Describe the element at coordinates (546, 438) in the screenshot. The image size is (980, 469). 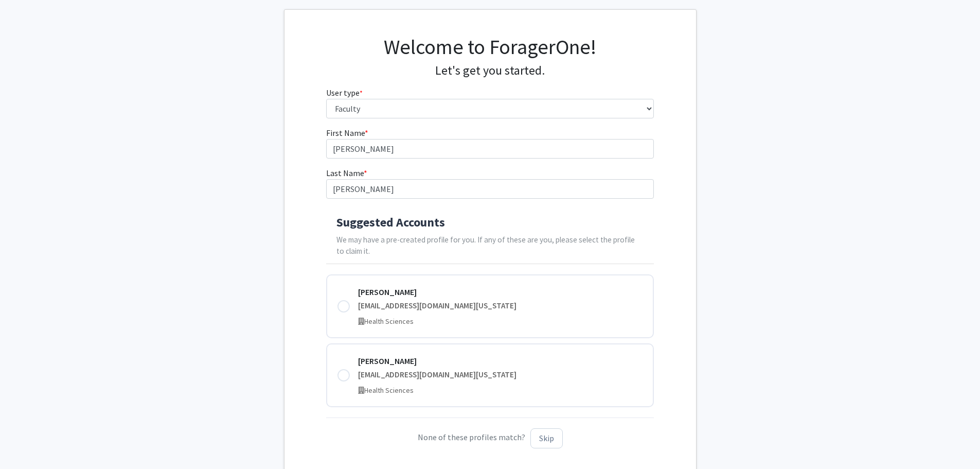
I see `button: Skip` at that location.